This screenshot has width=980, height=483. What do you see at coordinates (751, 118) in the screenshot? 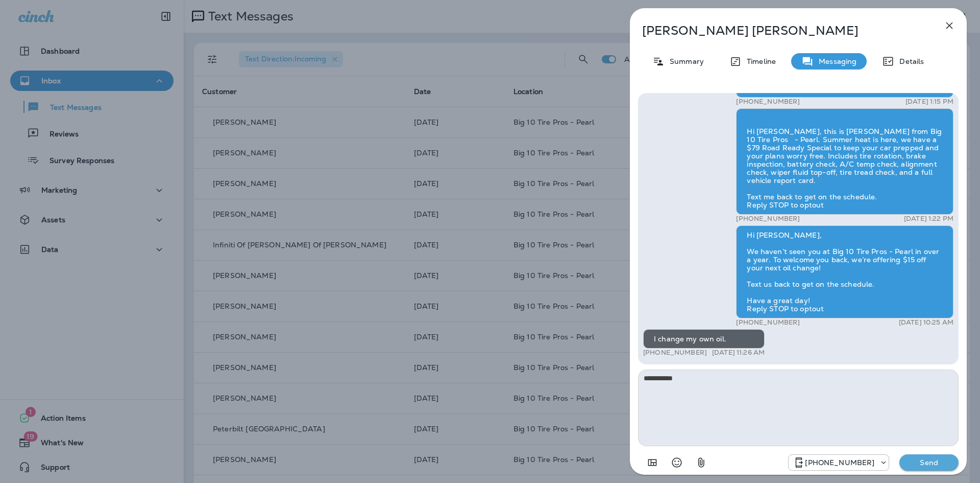
I see `img: twilio-download` at bounding box center [751, 118].